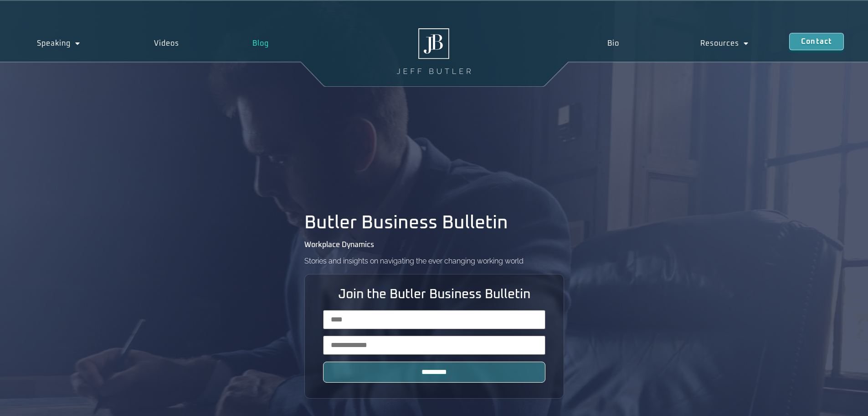 This screenshot has height=416, width=868. What do you see at coordinates (407, 223) in the screenshot?
I see `h1: Butler Business Bulletin` at bounding box center [407, 223].